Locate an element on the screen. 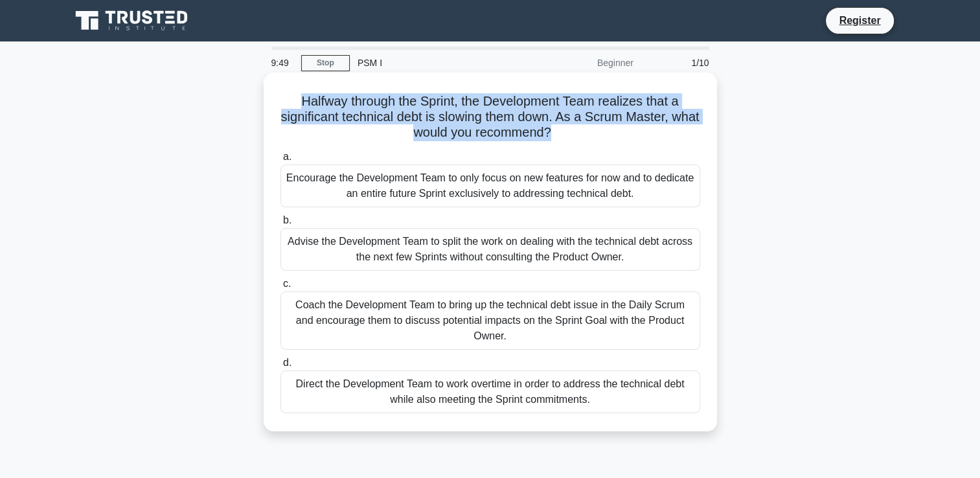 The image size is (980, 478). div: PSM I is located at coordinates (439, 63).